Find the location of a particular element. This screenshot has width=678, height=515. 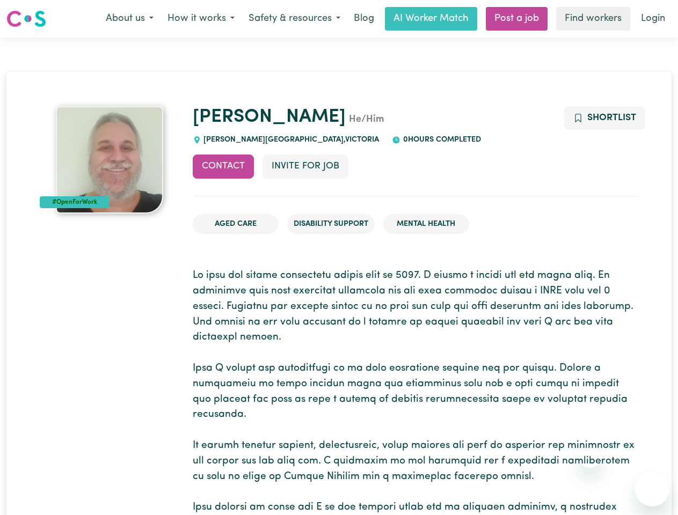

a: Blog is located at coordinates (364, 19).